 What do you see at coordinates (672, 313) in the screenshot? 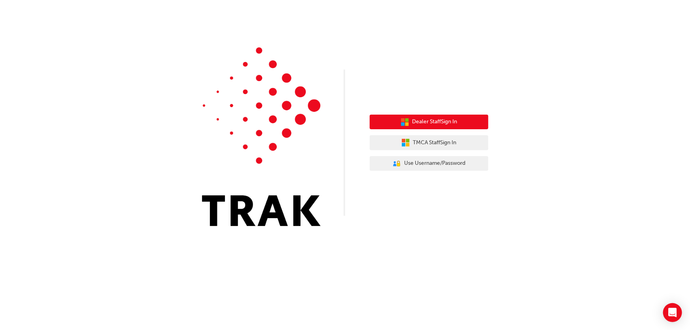
I see `div: Open Intercom Messenger` at bounding box center [672, 313].